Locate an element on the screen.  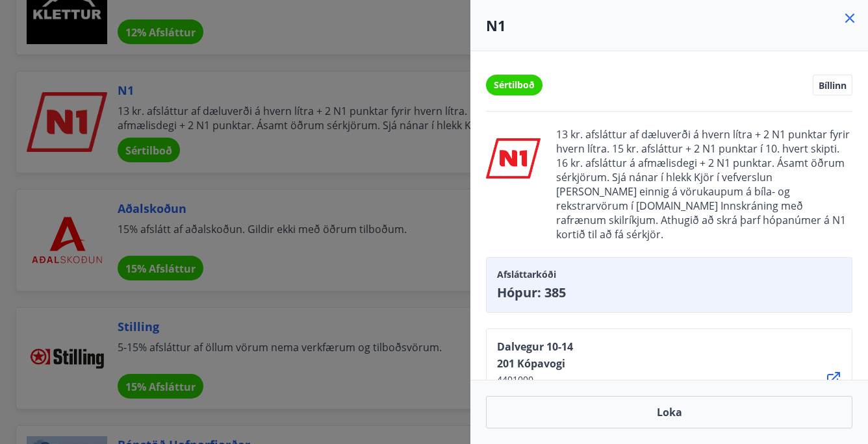
span: 13 kr. afsláttur af dæluverði á hvern lítra + 2 N1 punktar fyrir hvern lítra. 15 kr. afsláttur + ... is located at coordinates (704, 184).